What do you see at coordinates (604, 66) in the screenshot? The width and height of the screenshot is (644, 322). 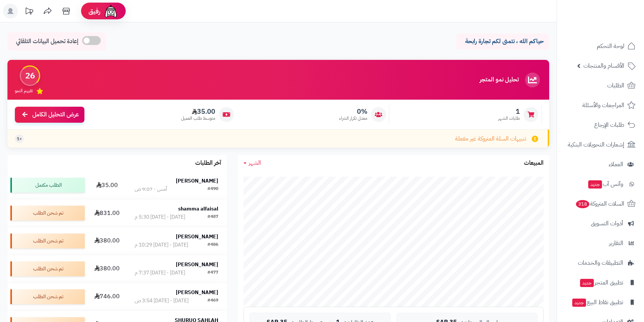 I see `span: الأقسام والمنتجات` at bounding box center [604, 66].